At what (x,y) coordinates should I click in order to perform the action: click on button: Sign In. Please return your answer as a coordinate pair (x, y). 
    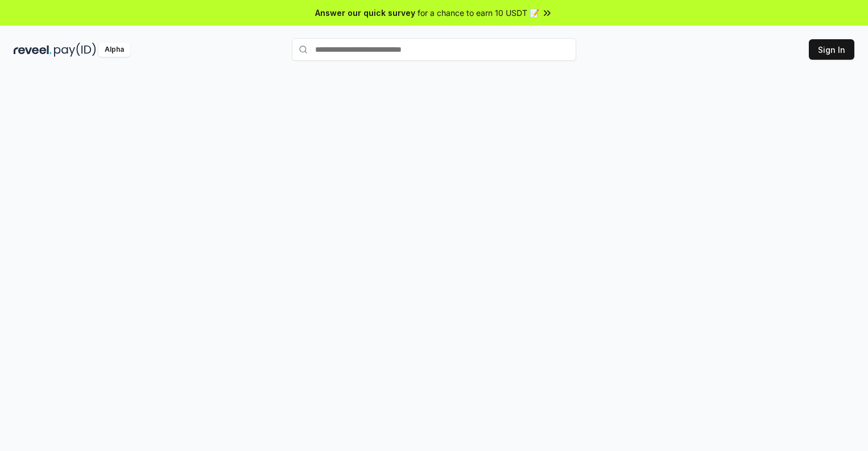
    Looking at the image, I should click on (831, 49).